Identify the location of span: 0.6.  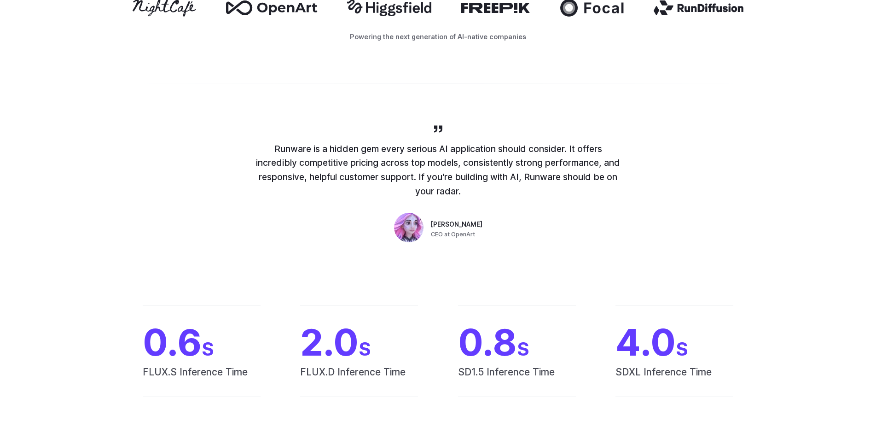
(202, 342).